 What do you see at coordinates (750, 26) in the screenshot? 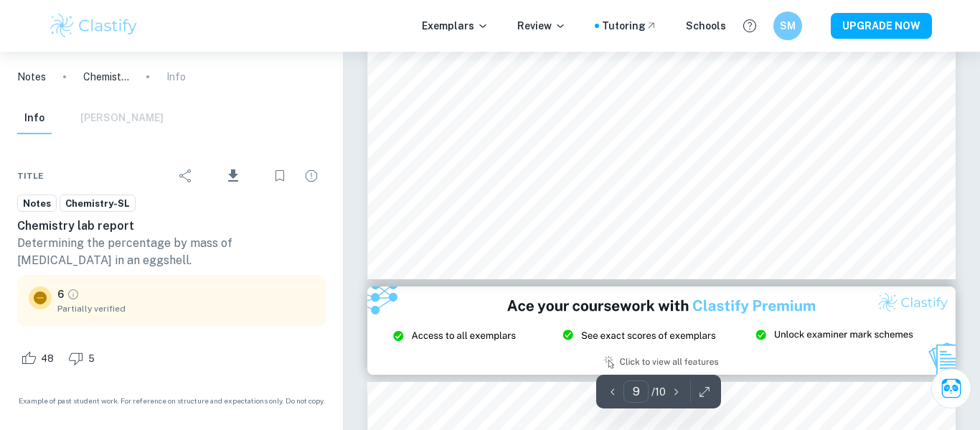
I see `button: Help and Feedback` at bounding box center [750, 26].